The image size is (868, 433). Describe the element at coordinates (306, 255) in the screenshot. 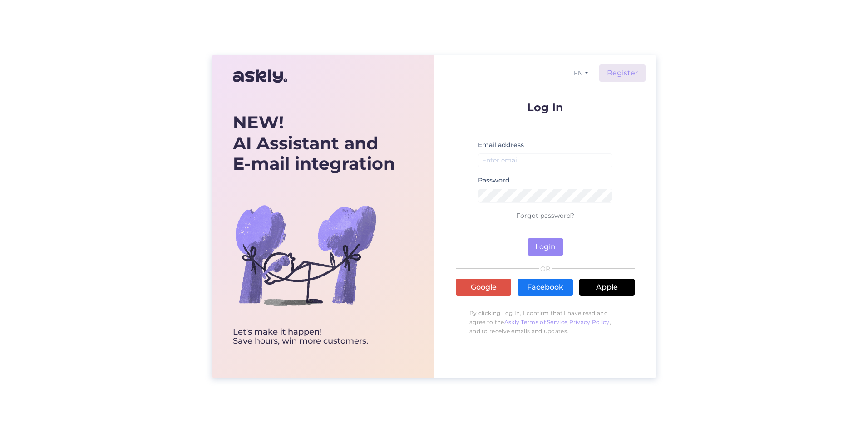

I see `img: bg-askly` at that location.